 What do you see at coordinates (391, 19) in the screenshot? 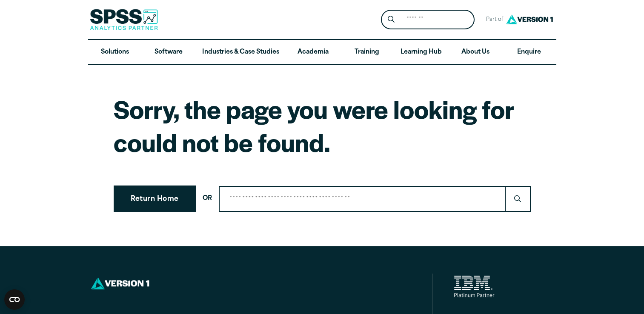
I see `svg: Search magnifying glass icon` at bounding box center [391, 19].